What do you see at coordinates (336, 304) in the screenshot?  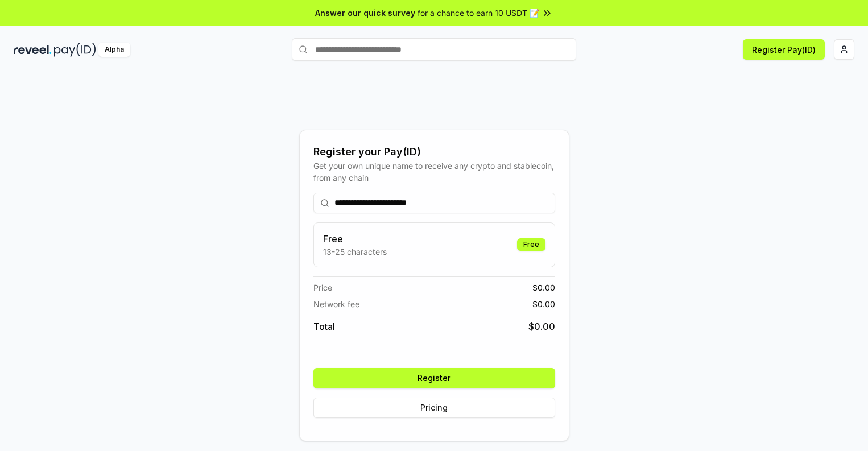 I see `span: Network fee` at bounding box center [336, 304].